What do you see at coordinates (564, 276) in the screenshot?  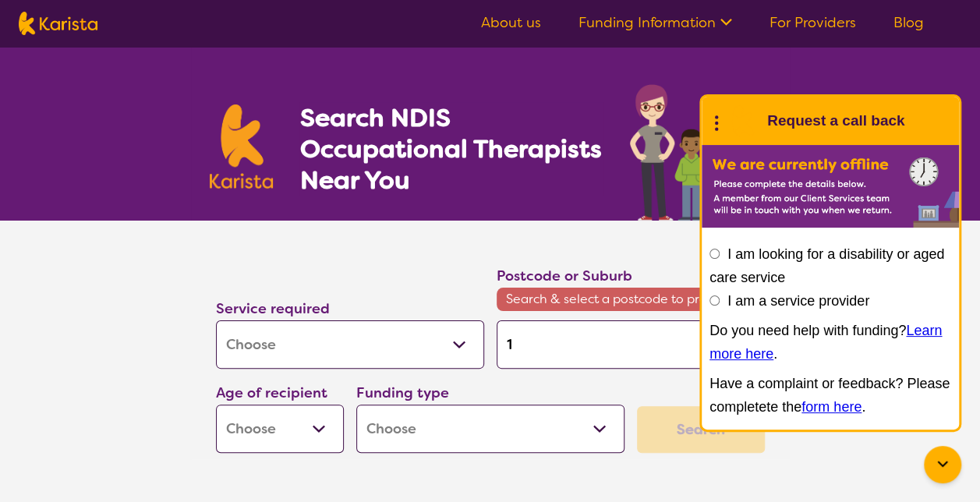 I see `label: Postcode or Suburb` at bounding box center [564, 276].